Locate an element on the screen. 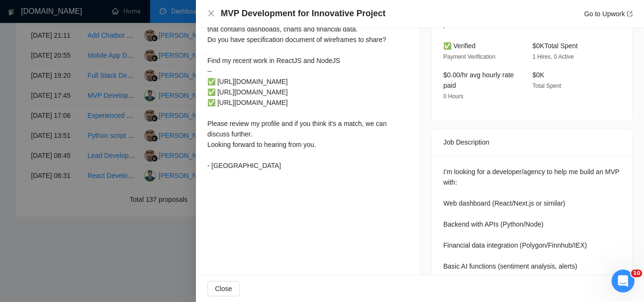  span: export is located at coordinates (630, 14).